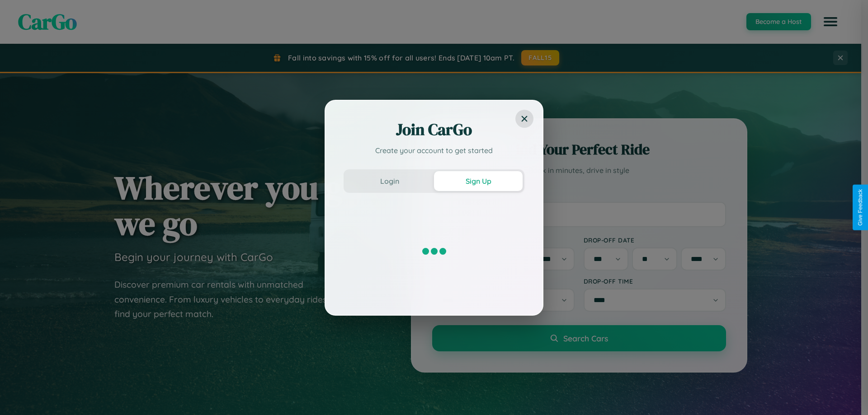  Describe the element at coordinates (434, 130) in the screenshot. I see `h2: Join CarGo` at that location.